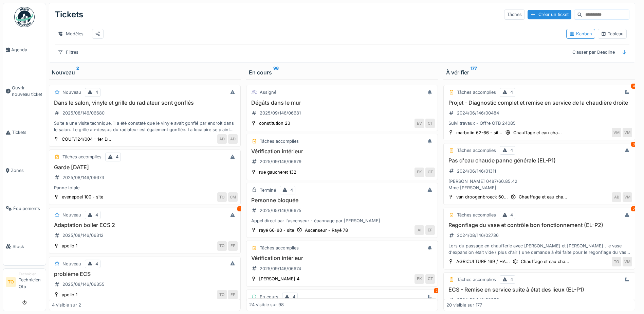  I want to click on li: TO, so click(11, 282).